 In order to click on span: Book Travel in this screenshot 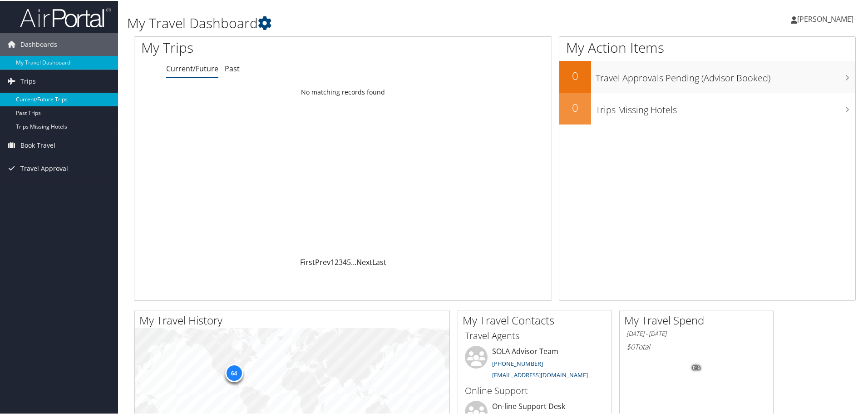, I will do `click(38, 145)`.